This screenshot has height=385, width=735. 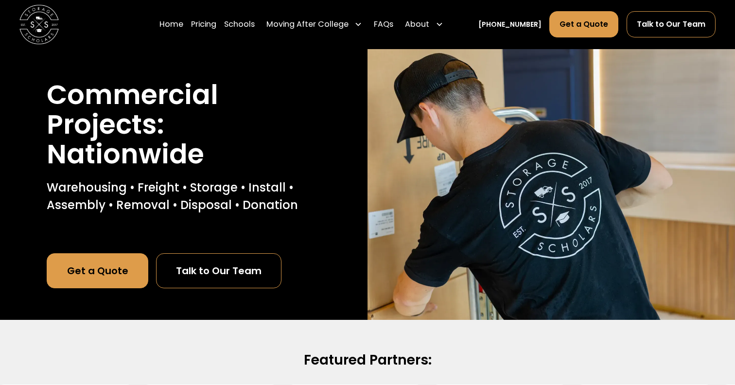 I want to click on a: Pricing, so click(x=204, y=24).